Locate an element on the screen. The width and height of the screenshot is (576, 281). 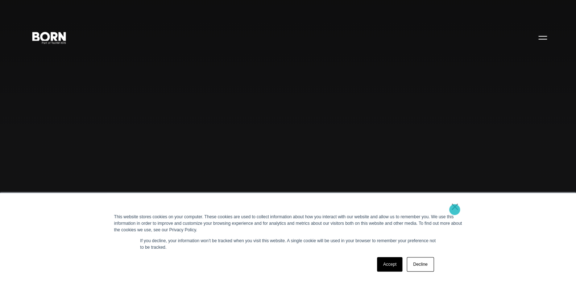
a: Accept is located at coordinates (390, 264).